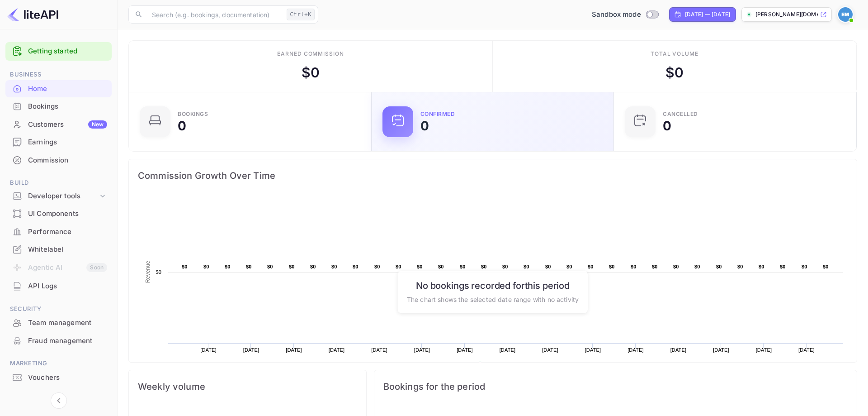 The width and height of the screenshot is (868, 416). I want to click on a: Earnings, so click(58, 142).